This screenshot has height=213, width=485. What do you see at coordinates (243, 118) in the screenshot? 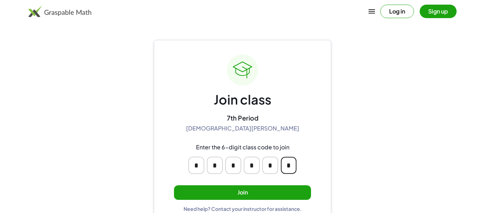
I see `div: 7th Period` at bounding box center [243, 118].